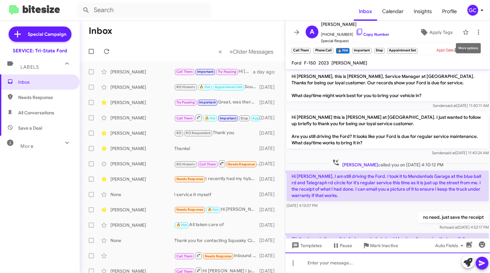  I want to click on div: None, so click(142, 194).